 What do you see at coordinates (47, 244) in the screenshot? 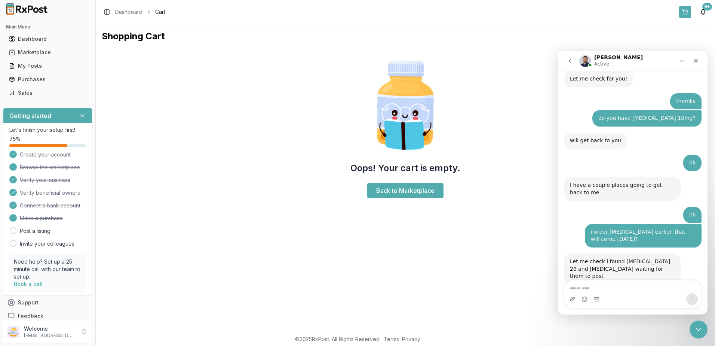
I see `a: Invite your colleagues` at bounding box center [47, 244].